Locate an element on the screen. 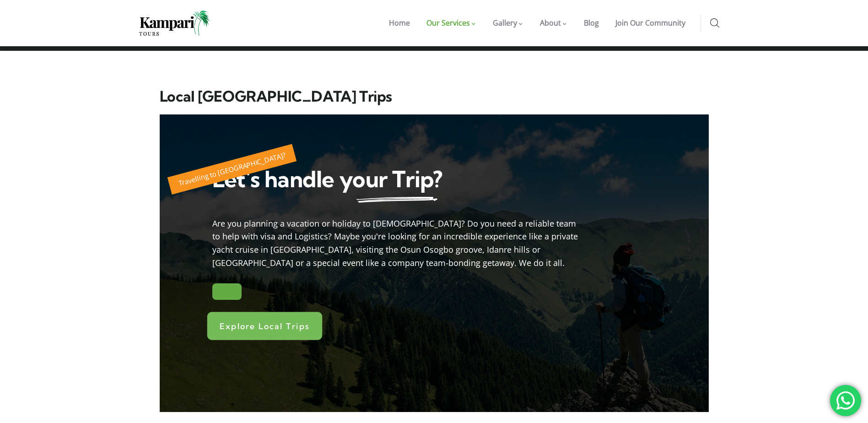 The width and height of the screenshot is (868, 423). a: Explore Local Trips is located at coordinates (265, 326).